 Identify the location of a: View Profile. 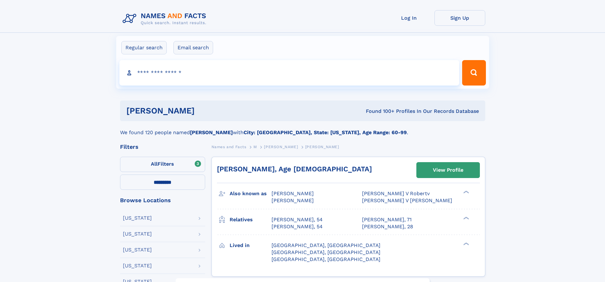
(448, 170).